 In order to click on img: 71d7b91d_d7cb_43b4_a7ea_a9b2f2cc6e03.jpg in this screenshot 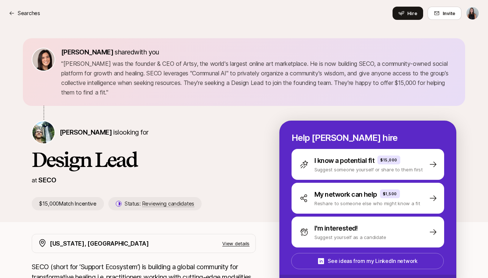, I will do `click(43, 60)`.